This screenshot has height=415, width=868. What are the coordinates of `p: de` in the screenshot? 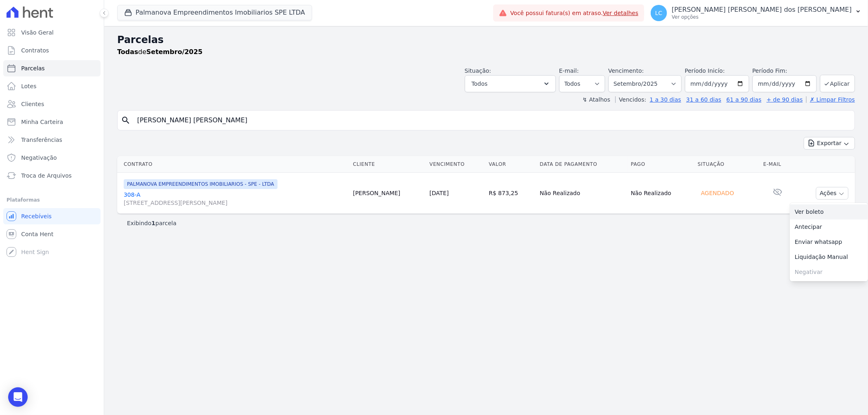 It's located at (160, 52).